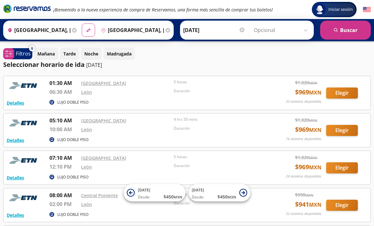 Image resolution: width=374 pixels, height=226 pixels. Describe the element at coordinates (44, 65) in the screenshot. I see `p: Seleccionar horario de ida` at that location.